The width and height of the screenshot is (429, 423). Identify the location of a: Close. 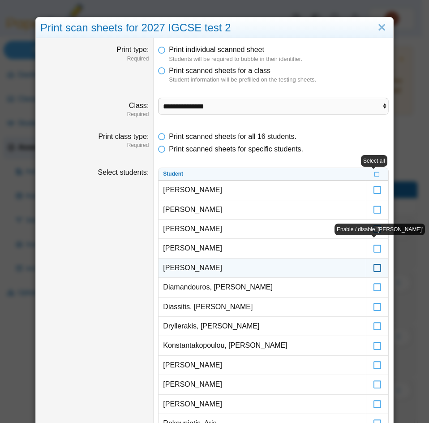
(382, 28).